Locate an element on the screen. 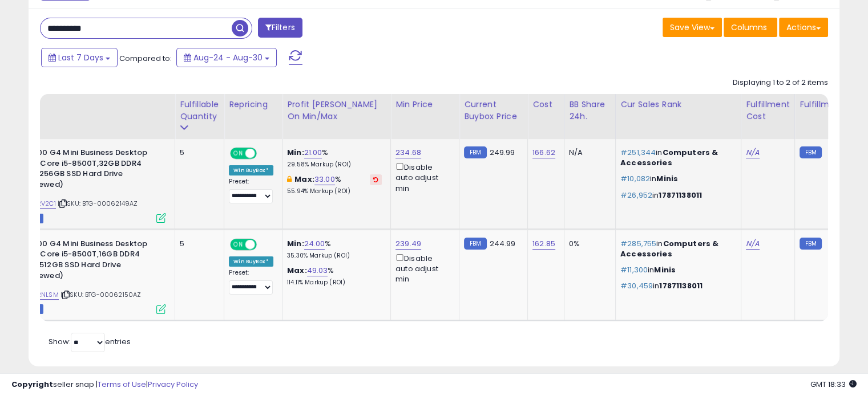 Image resolution: width=868 pixels, height=396 pixels. a: Privacy Policy is located at coordinates (173, 384).